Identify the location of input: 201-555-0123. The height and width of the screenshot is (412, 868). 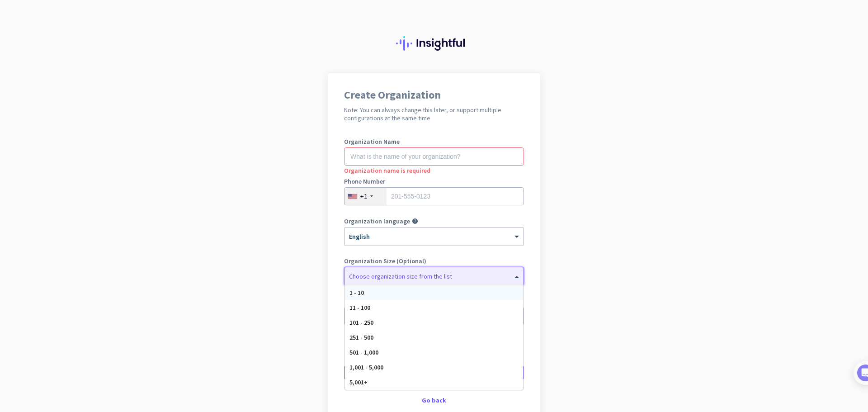
(434, 196).